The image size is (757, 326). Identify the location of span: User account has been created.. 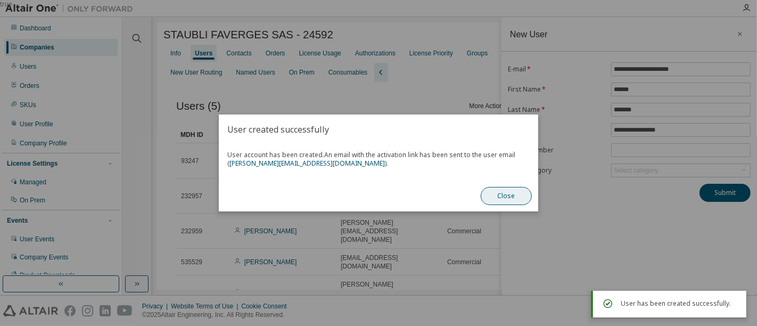
(378, 159).